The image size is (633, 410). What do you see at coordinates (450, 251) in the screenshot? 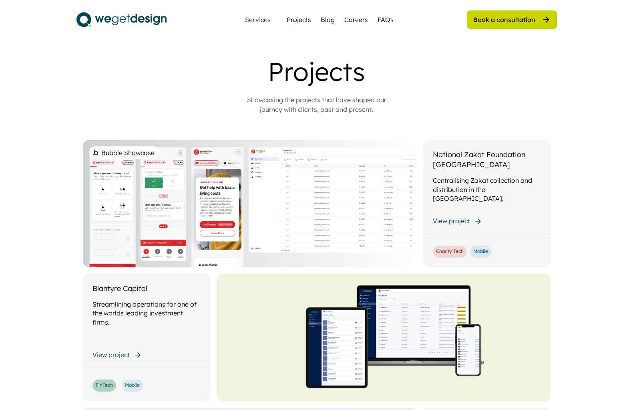
I see `div: Charity Tech` at bounding box center [450, 251].